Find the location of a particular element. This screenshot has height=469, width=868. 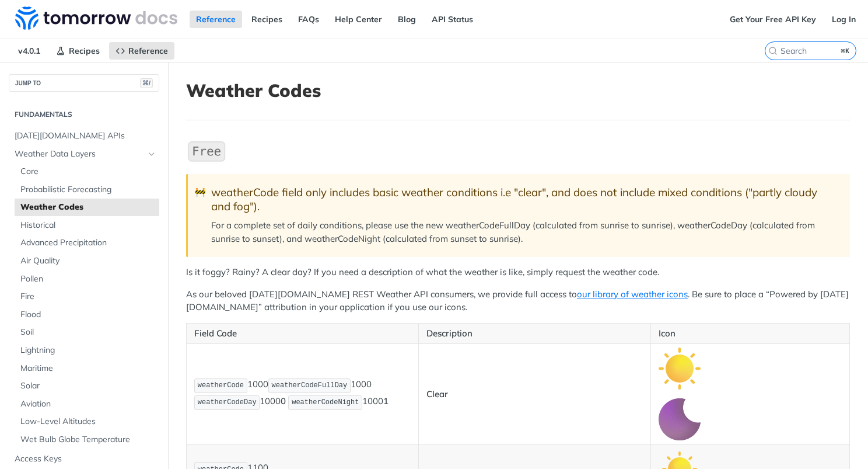

p: For a complete set of daily conditions, please use the new weatherCodeFullDay (calculated from su... is located at coordinates (524, 232).